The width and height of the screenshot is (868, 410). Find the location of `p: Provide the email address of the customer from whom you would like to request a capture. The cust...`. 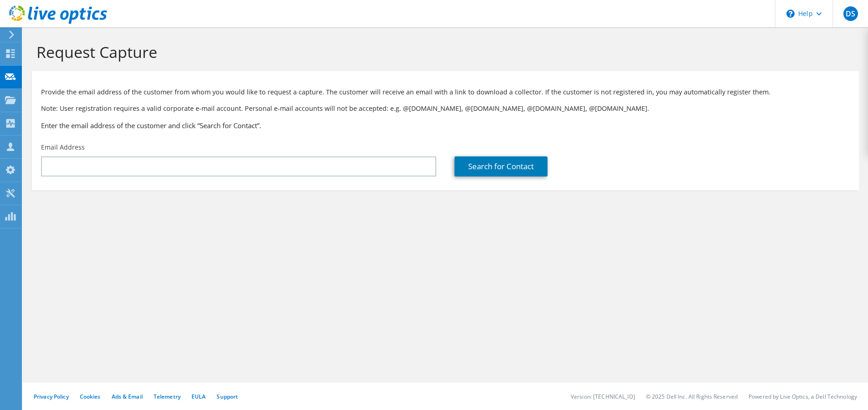

p: Provide the email address of the customer from whom you would like to request a capture. The cust... is located at coordinates (446, 92).